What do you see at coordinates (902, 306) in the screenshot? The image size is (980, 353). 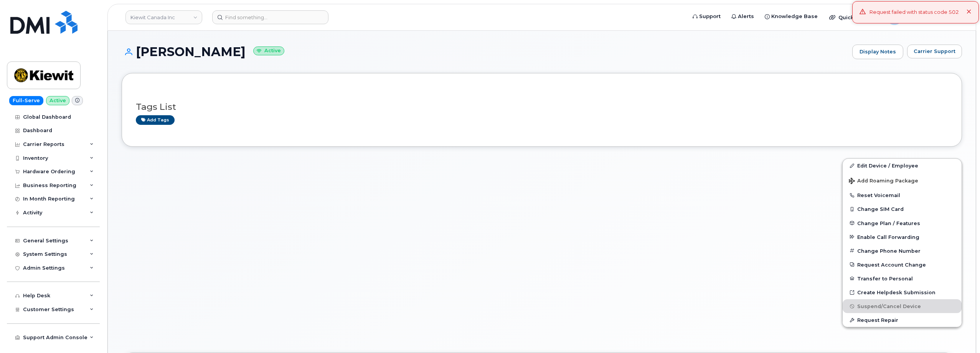 I see `button: Suspend/Cancel Device` at bounding box center [902, 306].